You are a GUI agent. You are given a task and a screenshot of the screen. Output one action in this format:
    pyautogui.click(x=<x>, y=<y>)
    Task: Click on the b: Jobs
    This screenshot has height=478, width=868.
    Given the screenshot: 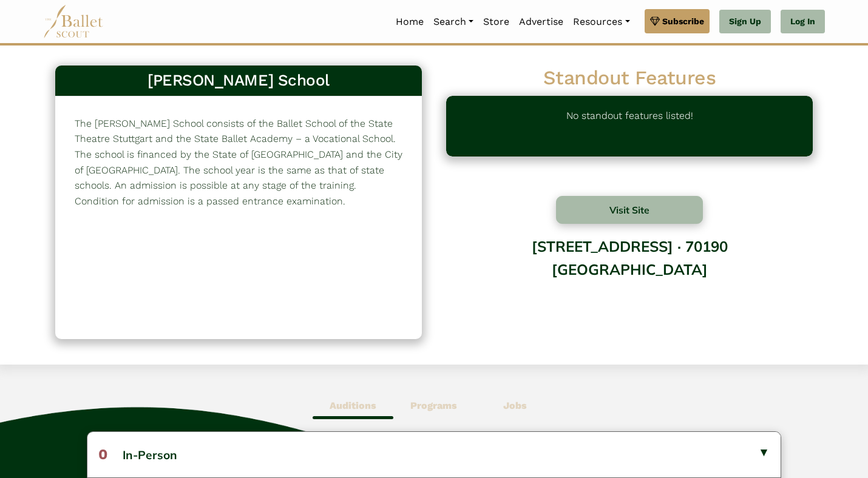 What is the action you would take?
    pyautogui.click(x=515, y=405)
    